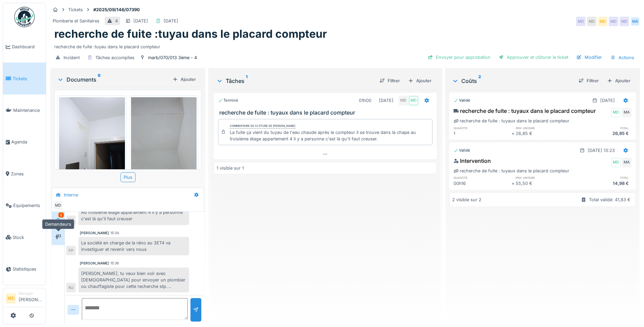  I want to click on div: 1, so click(483, 133).